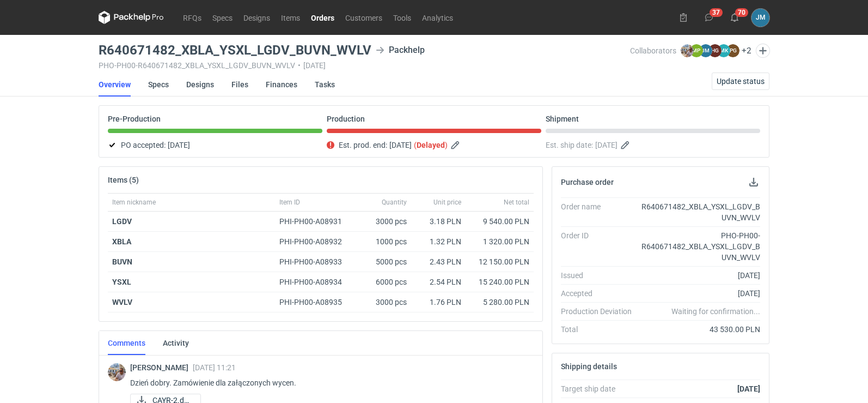 This screenshot has width=868, height=403. Describe the element at coordinates (123, 180) in the screenshot. I see `h2: Items (5)` at that location.